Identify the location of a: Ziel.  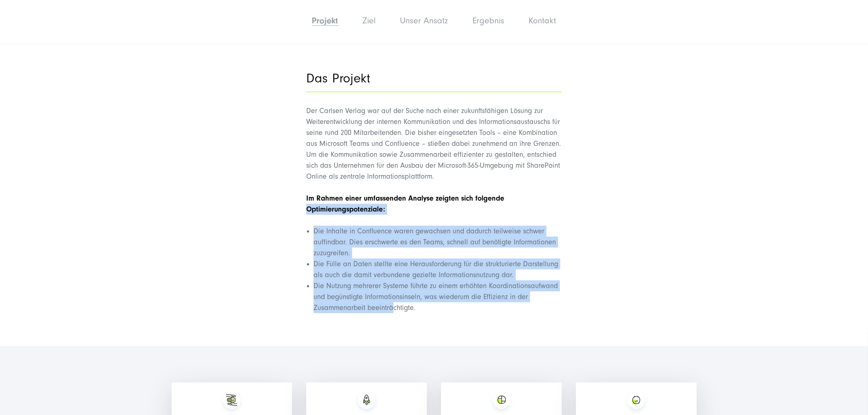
(370, 20).